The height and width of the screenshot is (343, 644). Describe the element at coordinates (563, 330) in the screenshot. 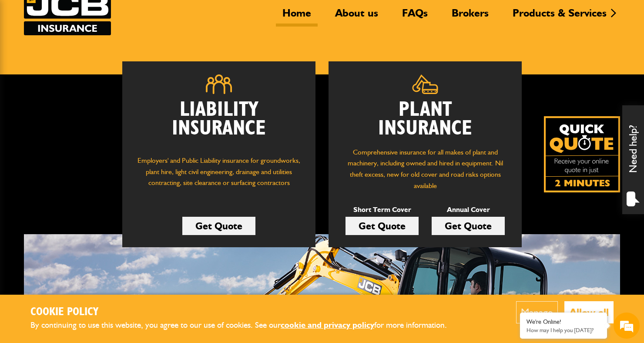

I see `p: How may I help you today?` at that location.